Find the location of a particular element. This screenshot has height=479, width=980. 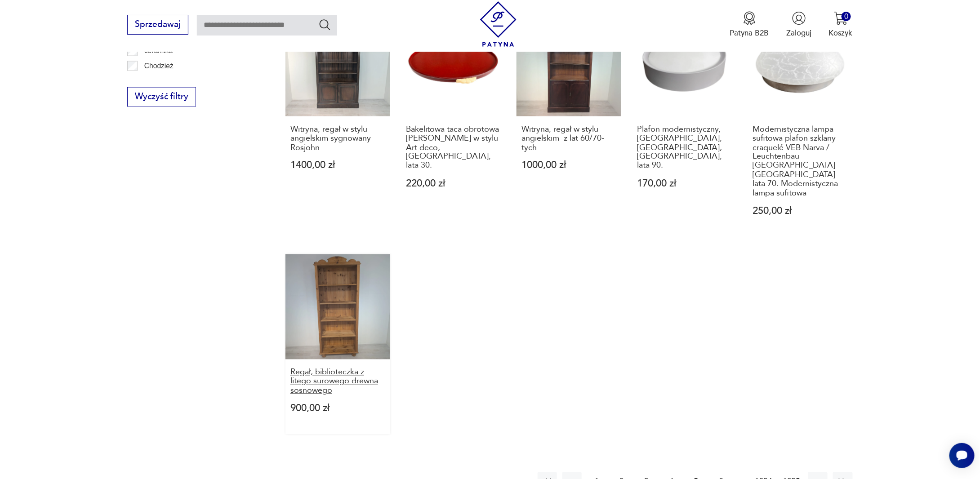

p: Ćmielów is located at coordinates (158, 81).